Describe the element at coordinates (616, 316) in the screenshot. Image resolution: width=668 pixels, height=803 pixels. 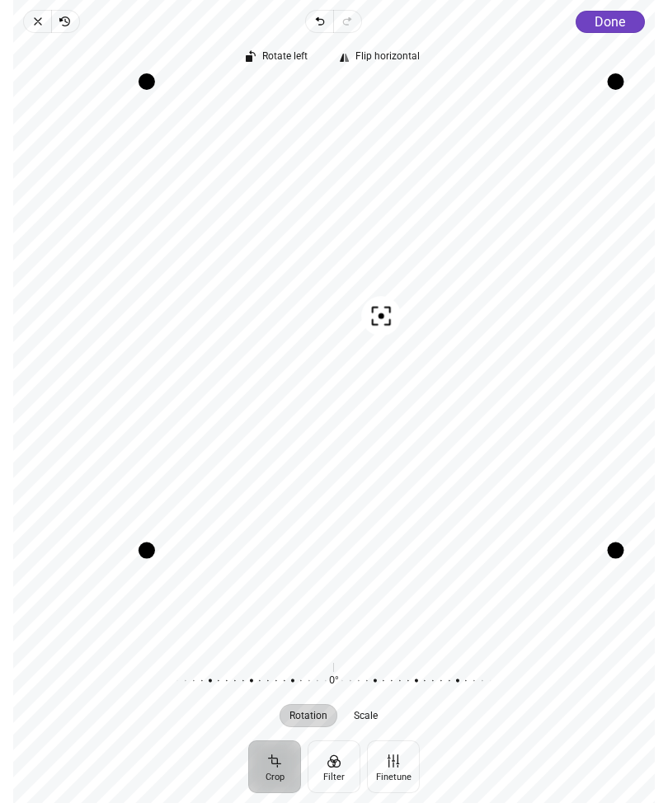
I see `div: Drag edge r` at that location.